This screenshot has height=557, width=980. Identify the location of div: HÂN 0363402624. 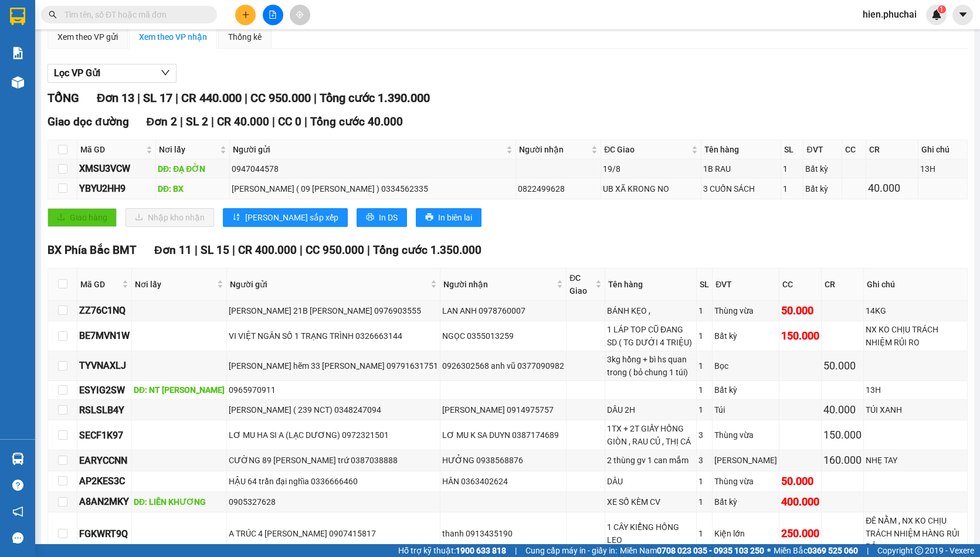
(503, 482).